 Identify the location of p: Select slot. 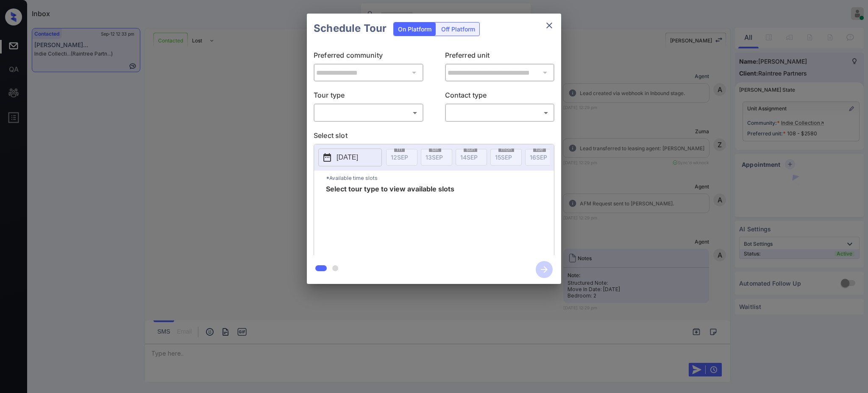
(434, 137).